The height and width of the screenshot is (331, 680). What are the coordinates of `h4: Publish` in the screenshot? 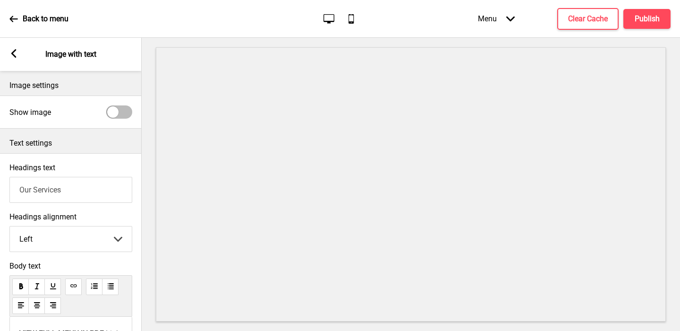 It's located at (647, 19).